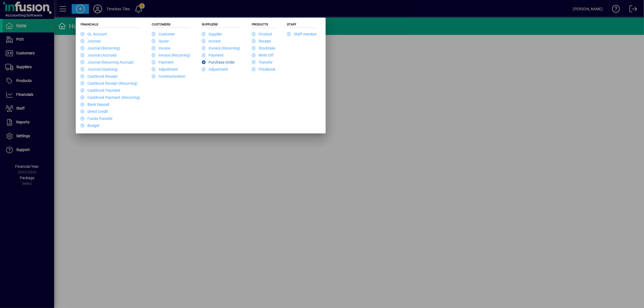 The height and width of the screenshot is (308, 644). What do you see at coordinates (160, 41) in the screenshot?
I see `a: Quote` at bounding box center [160, 41].